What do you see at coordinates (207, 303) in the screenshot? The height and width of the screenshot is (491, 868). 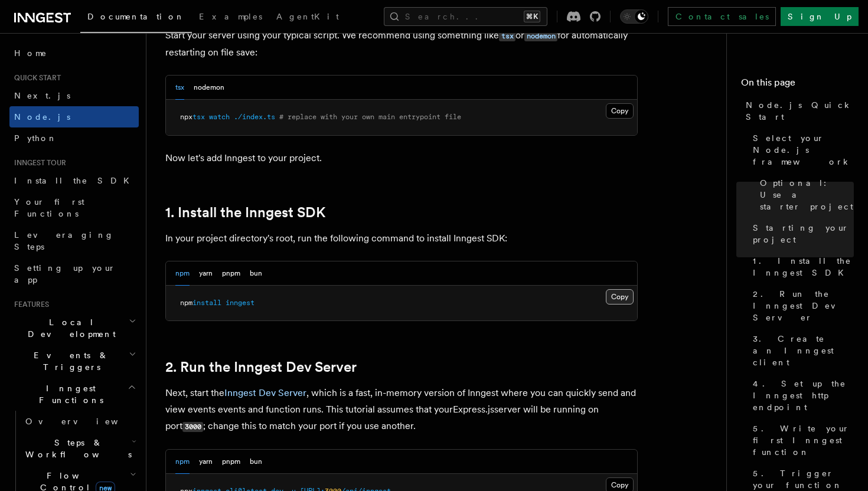 I see `span: install` at bounding box center [207, 303].